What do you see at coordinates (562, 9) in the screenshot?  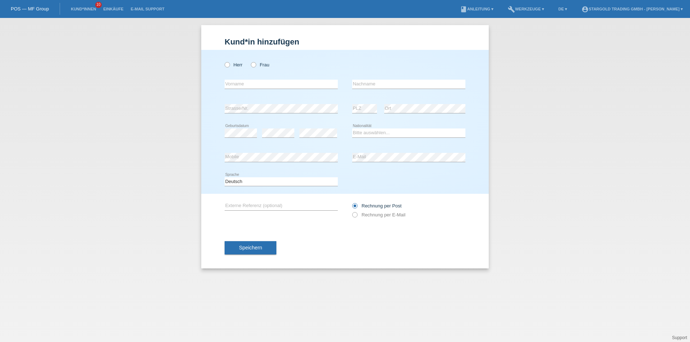 I see `a: DE ▾` at bounding box center [562, 9].